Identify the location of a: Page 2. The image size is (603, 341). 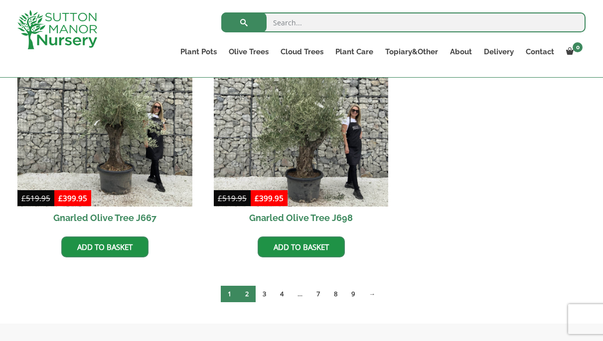
(247, 294).